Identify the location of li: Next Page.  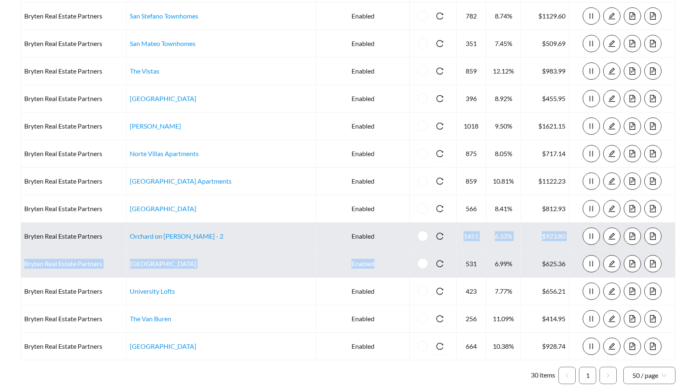
(608, 375).